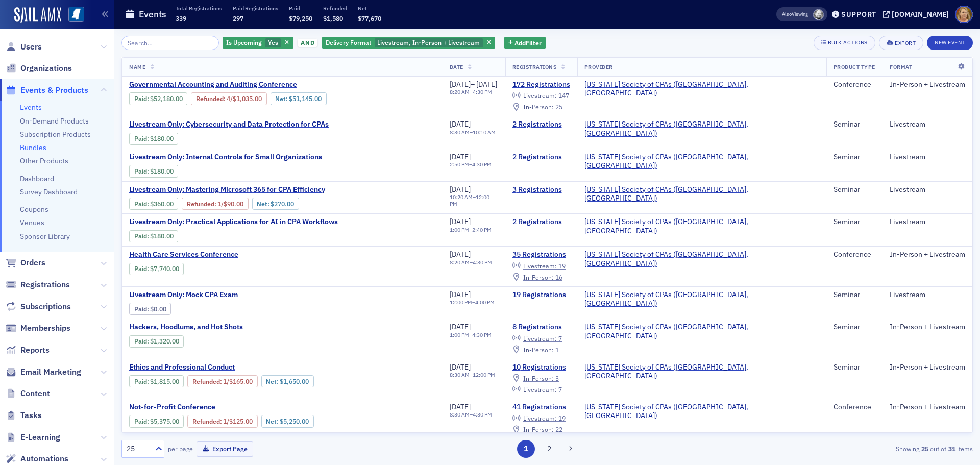 Image resolution: width=980 pixels, height=465 pixels. I want to click on span: Livestream Only: Mastering Microsoft 365 for CPA Efficiency, so click(227, 190).